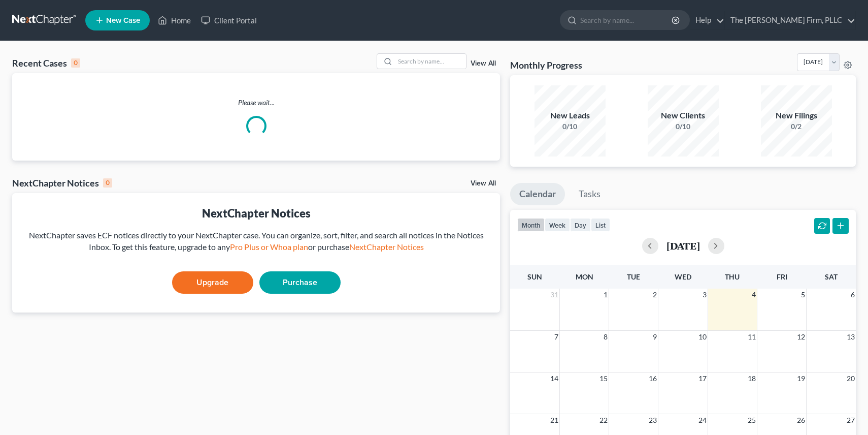 The image size is (868, 435). What do you see at coordinates (213, 282) in the screenshot?
I see `a: Upgrade` at bounding box center [213, 282].